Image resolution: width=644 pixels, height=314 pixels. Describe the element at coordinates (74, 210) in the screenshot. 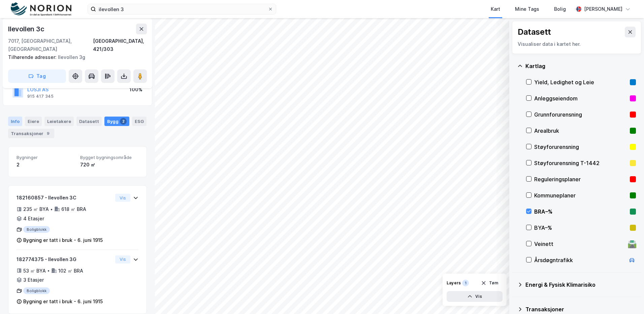

I see `div: 618 ㎡ BRA` at that location.